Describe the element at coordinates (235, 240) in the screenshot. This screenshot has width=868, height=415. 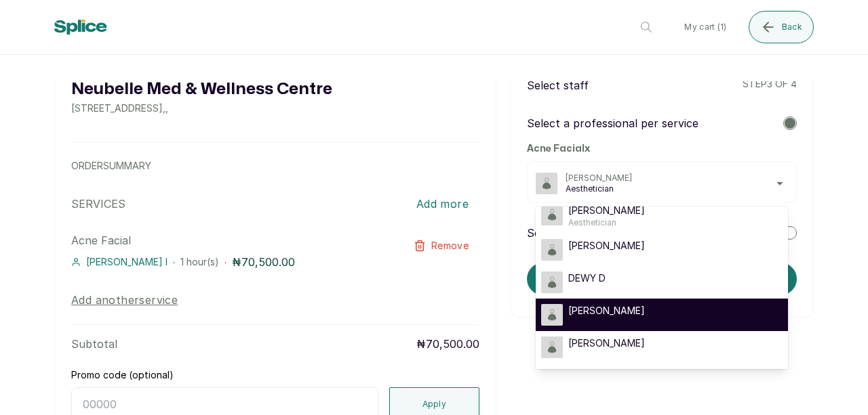
I see `p: Acne Facial` at that location.